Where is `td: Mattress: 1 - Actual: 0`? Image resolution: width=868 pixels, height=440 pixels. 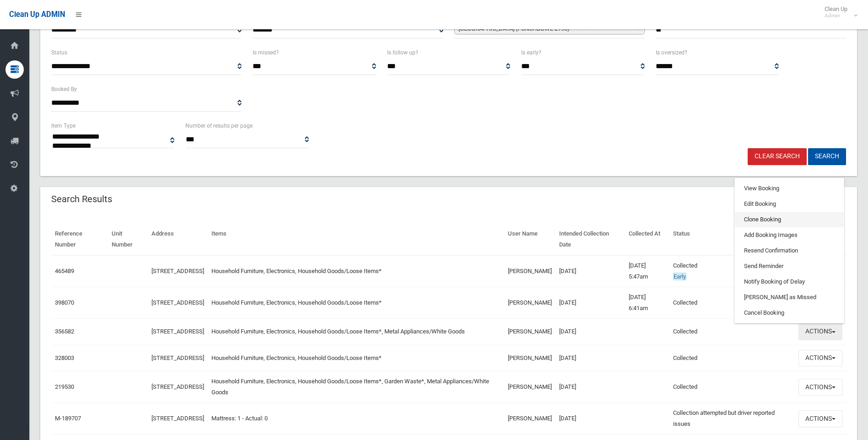 td: Mattress: 1 - Actual: 0 is located at coordinates (356, 419).